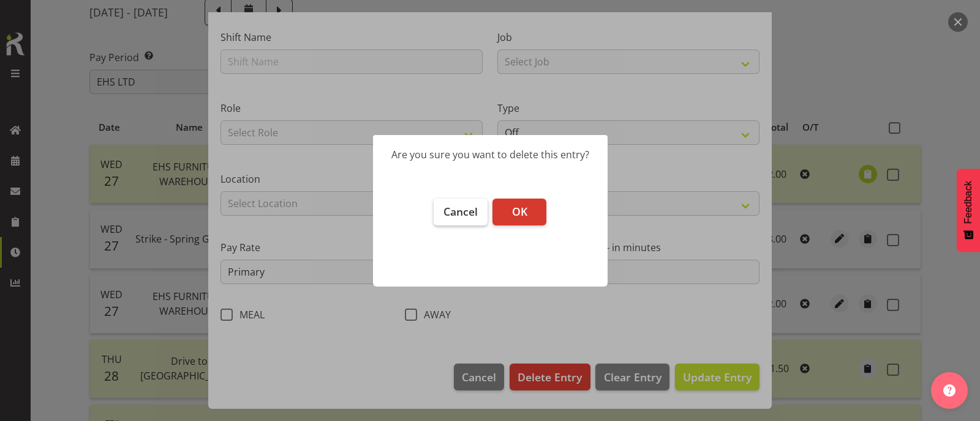 The image size is (980, 421). I want to click on img: help-xxl-2.png, so click(949, 390).